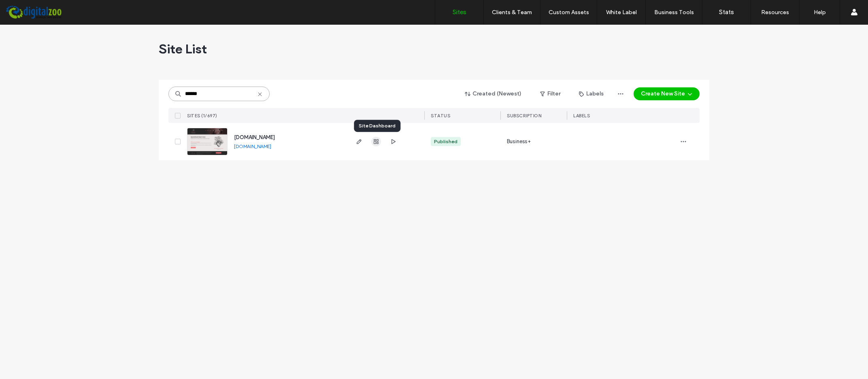  What do you see at coordinates (569, 13) in the screenshot?
I see `label: Custom Assets` at bounding box center [569, 13].